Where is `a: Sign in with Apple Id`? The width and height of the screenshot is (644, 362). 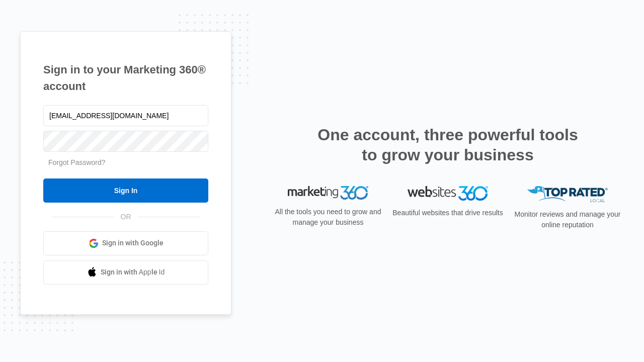 a: Sign in with Apple Id is located at coordinates (125, 273).